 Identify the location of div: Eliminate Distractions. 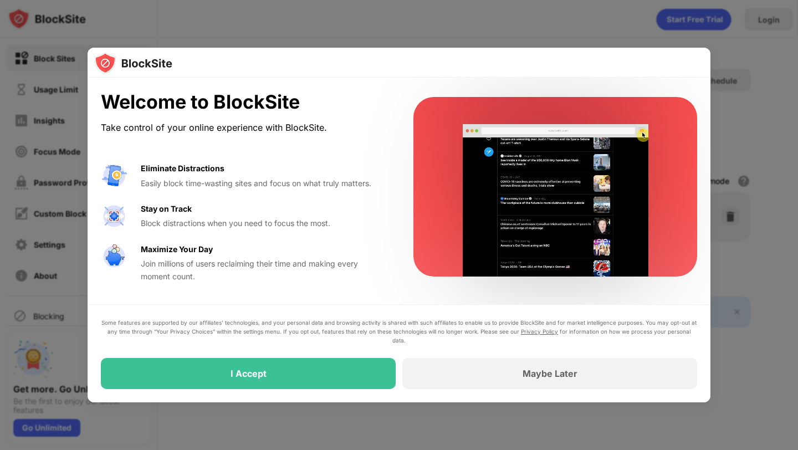
(182, 169).